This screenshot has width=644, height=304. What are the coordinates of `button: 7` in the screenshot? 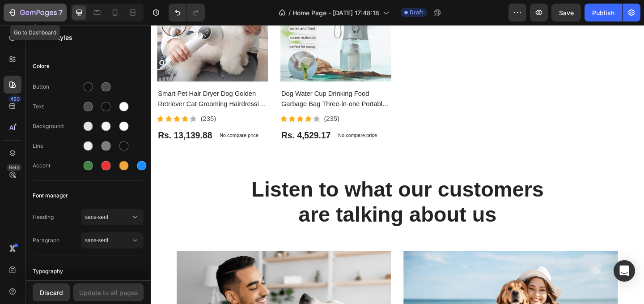 It's located at (35, 13).